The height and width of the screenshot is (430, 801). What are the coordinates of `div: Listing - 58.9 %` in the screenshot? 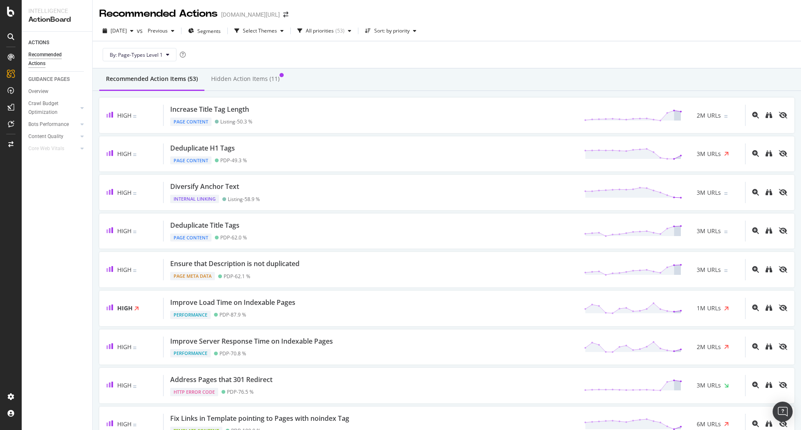 It's located at (244, 199).